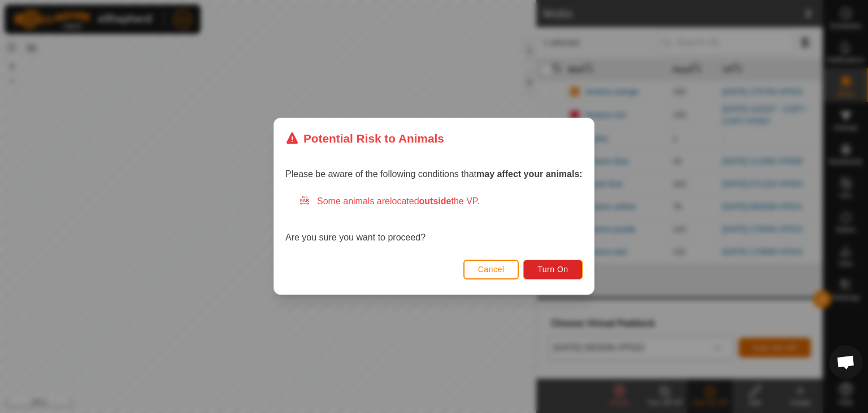 Image resolution: width=868 pixels, height=413 pixels. Describe the element at coordinates (365, 138) in the screenshot. I see `div: Potential Risk to Animals` at that location.